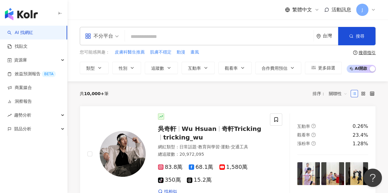 The image size is (388, 193). I want to click on div: 1.28%, so click(360, 144).